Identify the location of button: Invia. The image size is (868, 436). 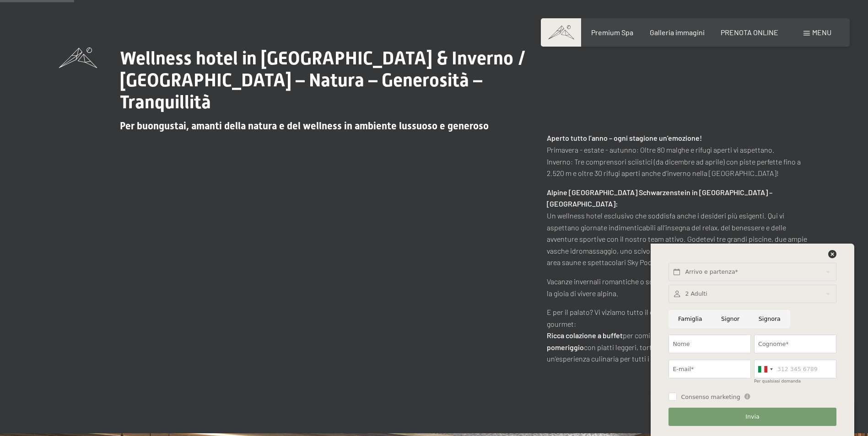
(752, 417).